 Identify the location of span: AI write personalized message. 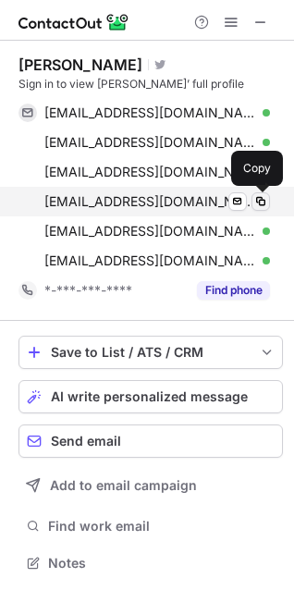
(149, 397).